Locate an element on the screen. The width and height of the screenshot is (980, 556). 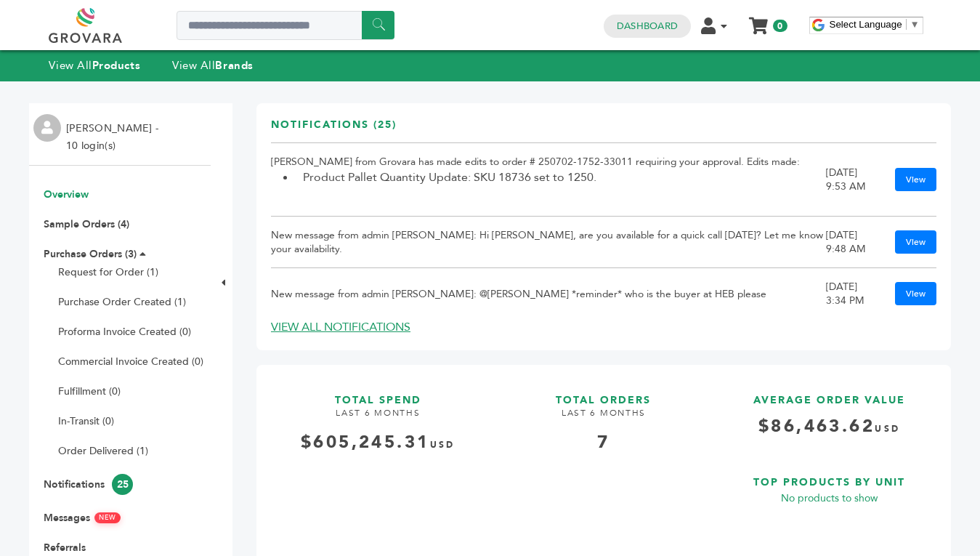
strong: Products is located at coordinates (116, 65).